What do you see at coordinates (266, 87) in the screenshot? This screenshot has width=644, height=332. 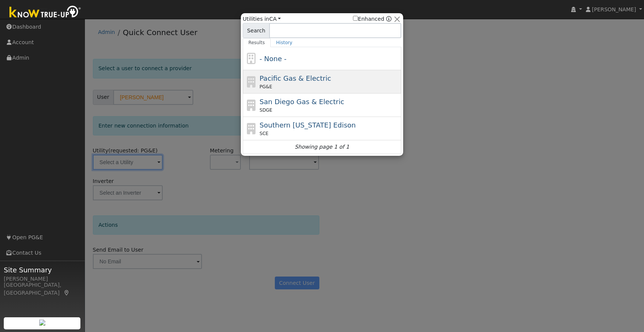 I see `span: PG&E` at bounding box center [266, 87].